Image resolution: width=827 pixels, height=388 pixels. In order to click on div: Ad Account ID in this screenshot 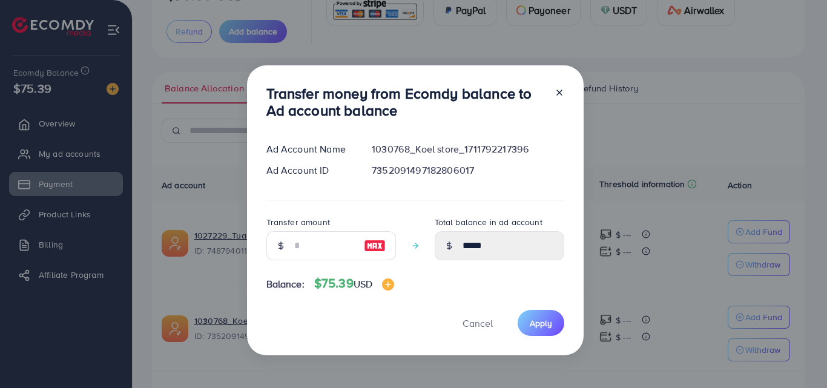, I will do `click(310, 170)`.